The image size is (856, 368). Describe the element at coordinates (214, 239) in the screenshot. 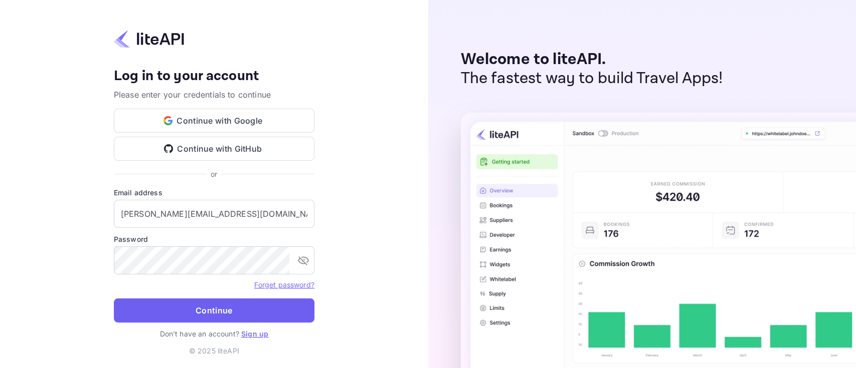

I see `label: Password` at that location.